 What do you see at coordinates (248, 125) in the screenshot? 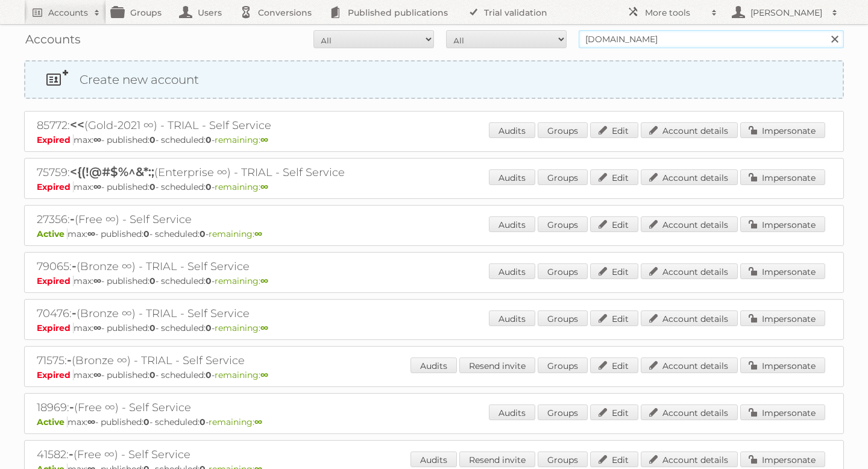
I see `h2: 85772: (Gold-2021 ∞) - TRIAL - Self Service` at bounding box center [248, 125].